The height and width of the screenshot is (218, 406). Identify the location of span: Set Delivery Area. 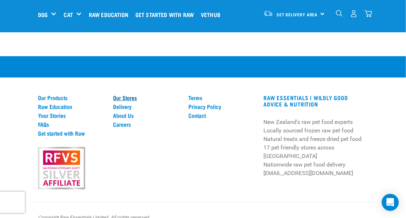
(297, 14).